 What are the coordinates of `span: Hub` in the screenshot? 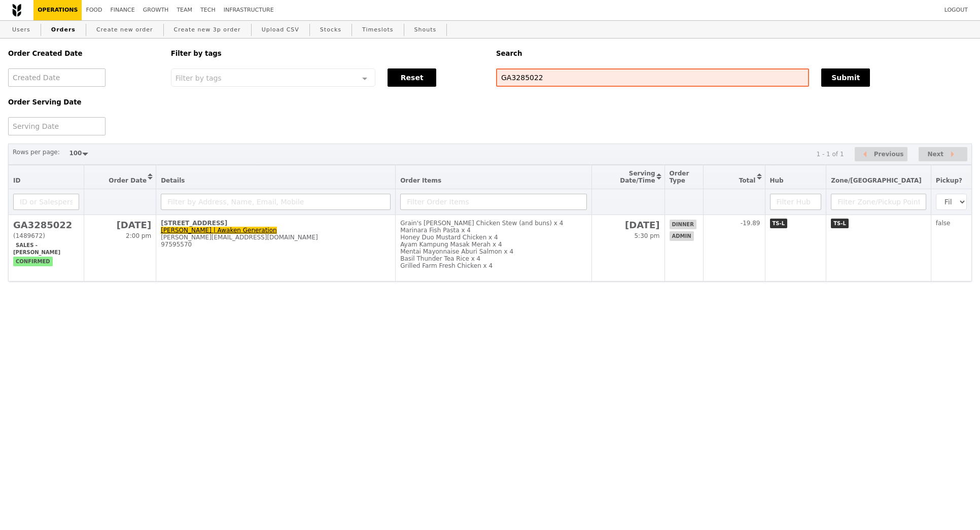 It's located at (776, 180).